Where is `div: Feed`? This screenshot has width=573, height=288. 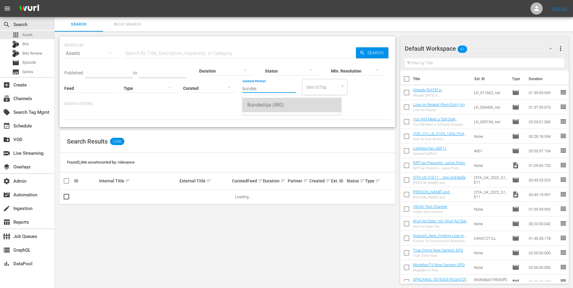 div: Feed is located at coordinates (254, 181).